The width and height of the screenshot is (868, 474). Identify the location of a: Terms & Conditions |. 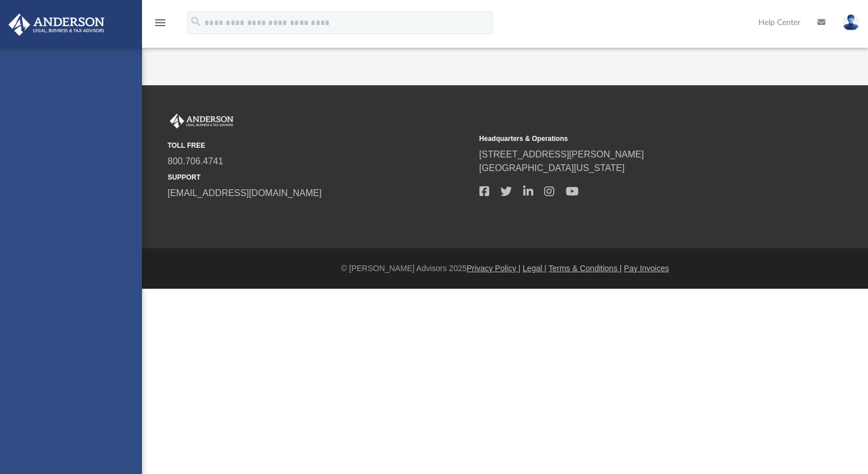
(585, 268).